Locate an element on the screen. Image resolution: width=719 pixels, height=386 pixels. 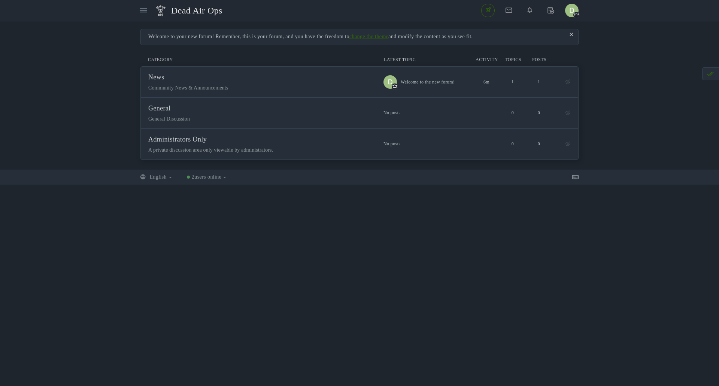
span: users online is located at coordinates (208, 177).